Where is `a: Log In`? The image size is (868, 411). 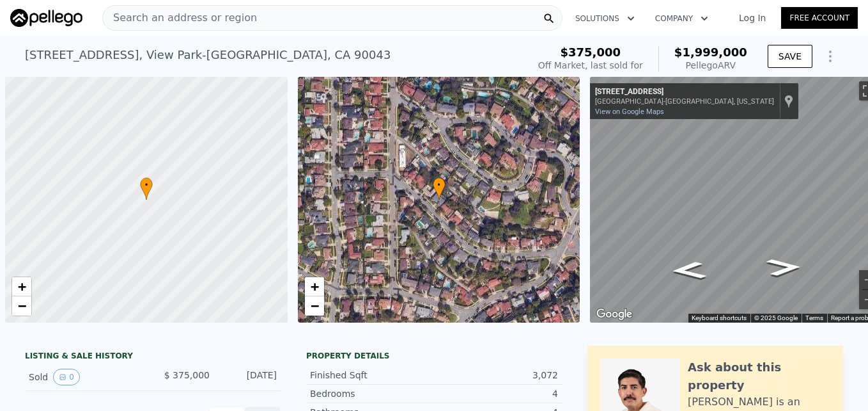 a: Log In is located at coordinates (753, 18).